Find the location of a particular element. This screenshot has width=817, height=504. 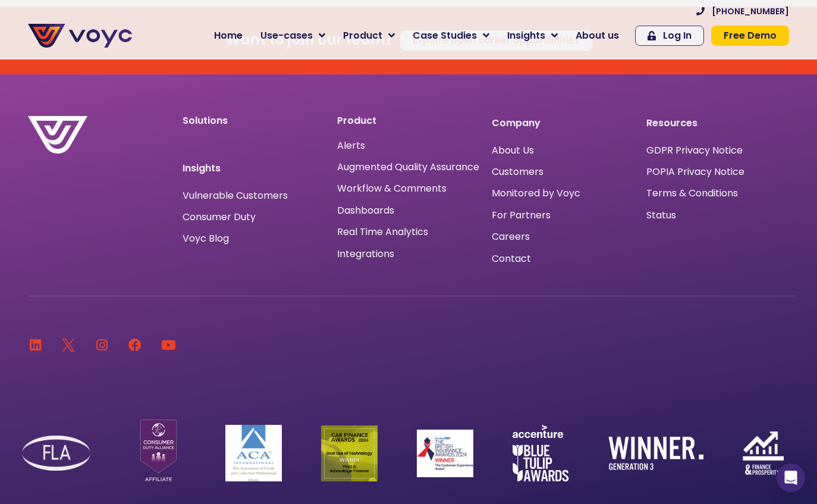

p: Insights is located at coordinates (254, 168).